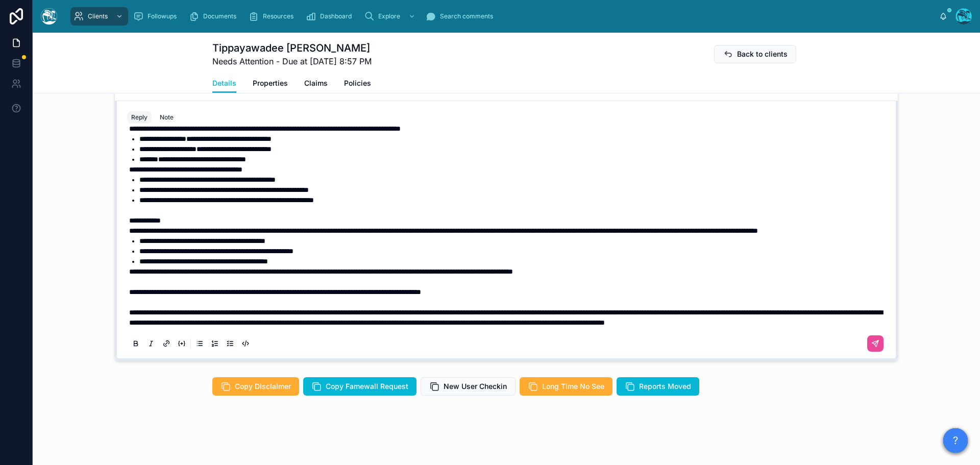 Image resolution: width=980 pixels, height=465 pixels. I want to click on span: New User Checkin, so click(475, 386).